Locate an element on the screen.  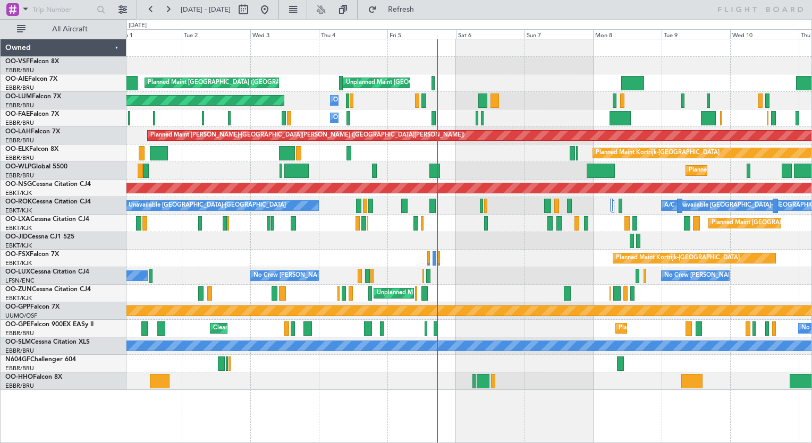
a: OO-AIEFalcon 7X is located at coordinates (31, 79).